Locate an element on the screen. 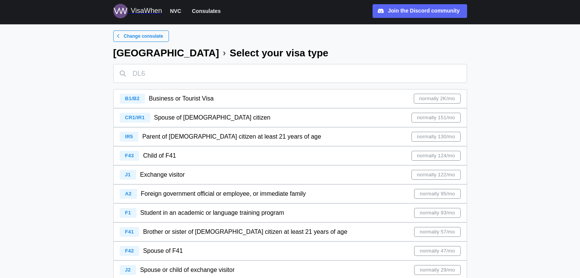 This screenshot has height=278, width=580. a: Join the Discord community is located at coordinates (420, 11).